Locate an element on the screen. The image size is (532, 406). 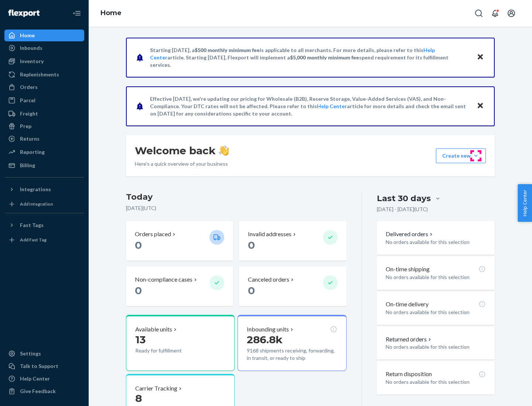
div: Freight is located at coordinates (29, 114).